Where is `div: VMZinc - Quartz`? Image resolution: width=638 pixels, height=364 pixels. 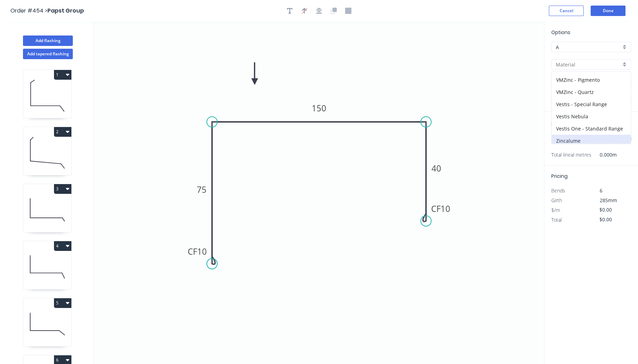
div: VMZinc - Quartz is located at coordinates (591, 92).